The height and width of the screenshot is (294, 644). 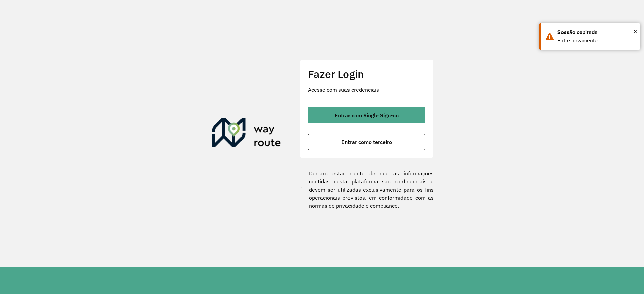 I want to click on p: Acesse com suas credenciais, so click(x=366, y=90).